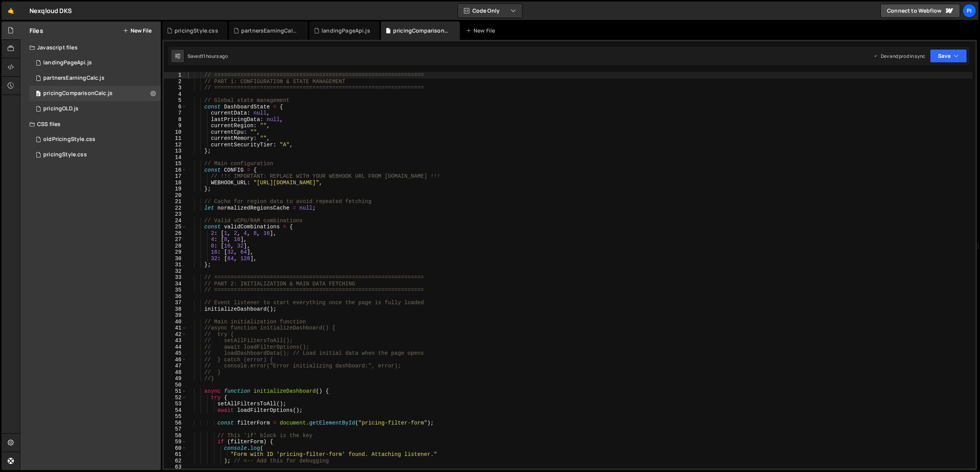 This screenshot has height=472, width=980. What do you see at coordinates (175, 144) in the screenshot?
I see `div: 12` at bounding box center [175, 144].